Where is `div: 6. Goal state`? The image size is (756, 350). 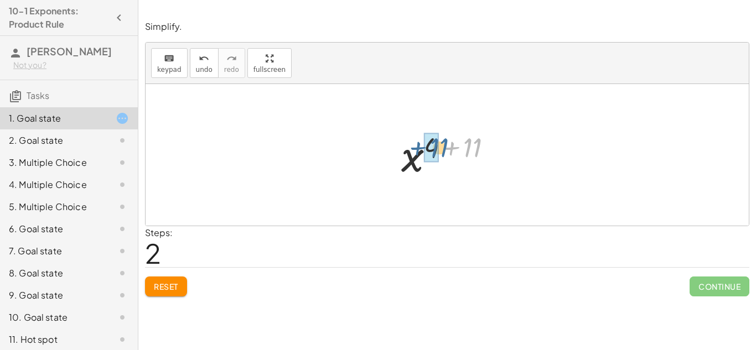
div: 6. Goal state is located at coordinates (53, 229).